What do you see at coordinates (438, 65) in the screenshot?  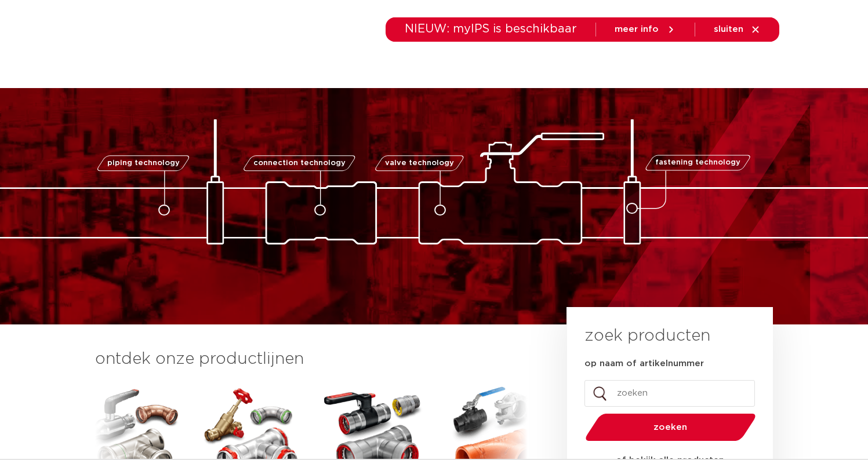 I see `a: toepassingen` at bounding box center [438, 65].